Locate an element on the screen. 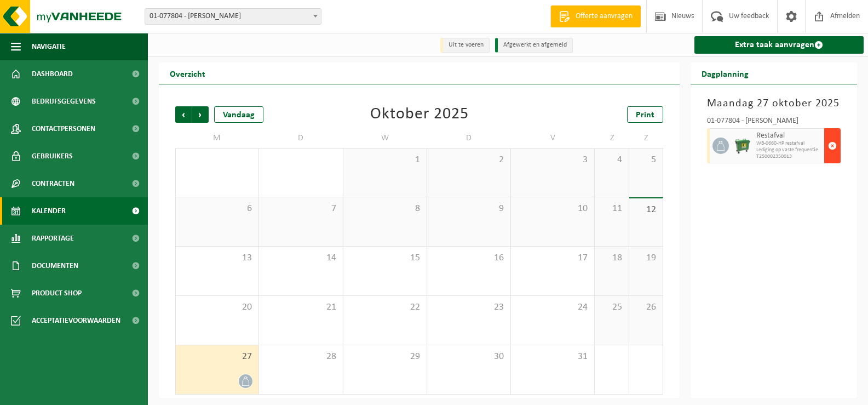 The image size is (868, 405). span: 15 is located at coordinates (385, 258).